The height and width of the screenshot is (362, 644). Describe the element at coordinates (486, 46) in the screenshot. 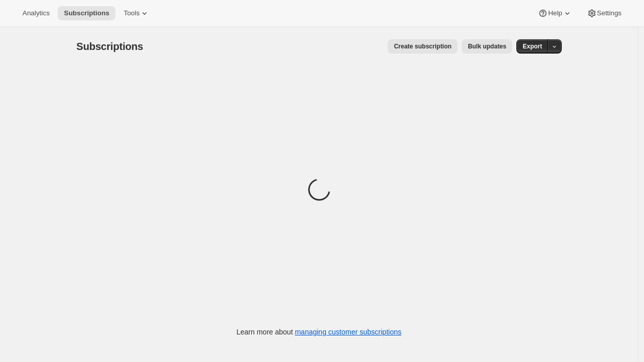

I see `span: Bulk updates` at that location.